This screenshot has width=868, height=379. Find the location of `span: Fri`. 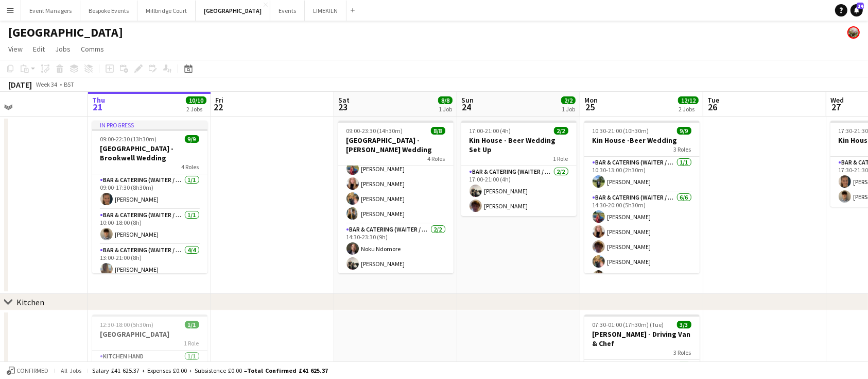

span: Fri is located at coordinates (219, 100).